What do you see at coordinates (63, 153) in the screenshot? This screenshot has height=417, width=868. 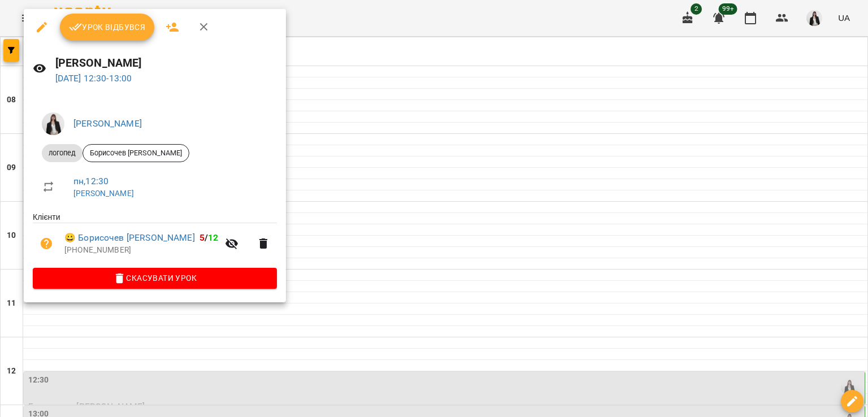 I see `span: логопед` at bounding box center [63, 153].